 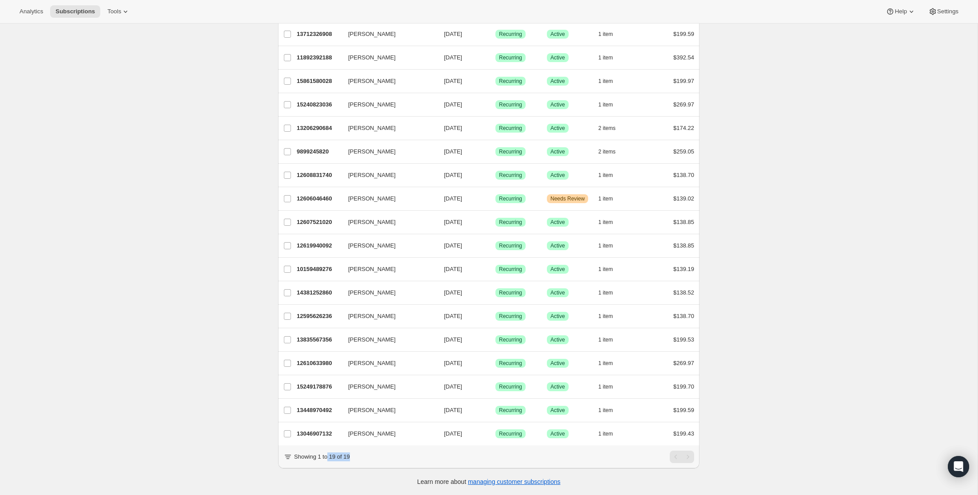 I want to click on a: managing customer subscriptions, so click(x=514, y=482).